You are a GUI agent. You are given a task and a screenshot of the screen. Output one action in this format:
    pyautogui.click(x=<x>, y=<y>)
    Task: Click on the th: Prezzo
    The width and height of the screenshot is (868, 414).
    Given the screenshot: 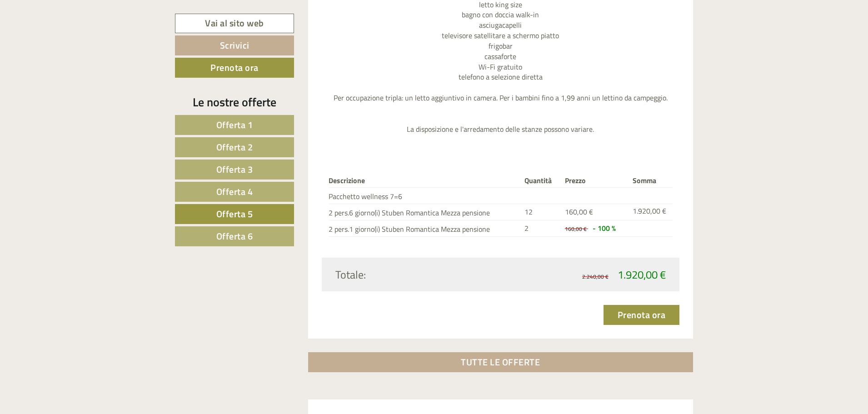 What is the action you would take?
    pyautogui.click(x=595, y=181)
    